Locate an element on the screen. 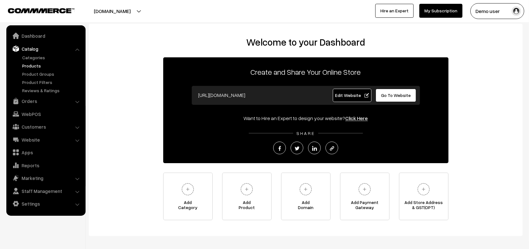 The image size is (529, 249). a: Product Filters is located at coordinates (52, 82).